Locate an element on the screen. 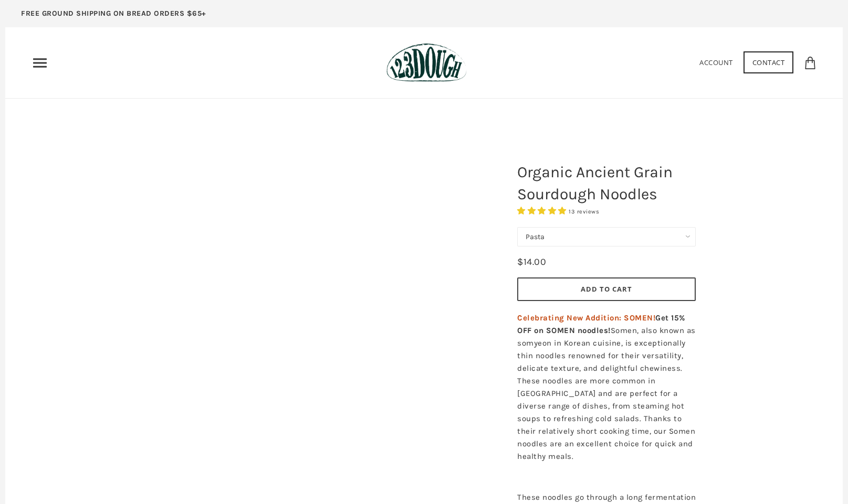 The image size is (848, 504). span: Celebrating New Addition: SOMEN! is located at coordinates (586, 318).